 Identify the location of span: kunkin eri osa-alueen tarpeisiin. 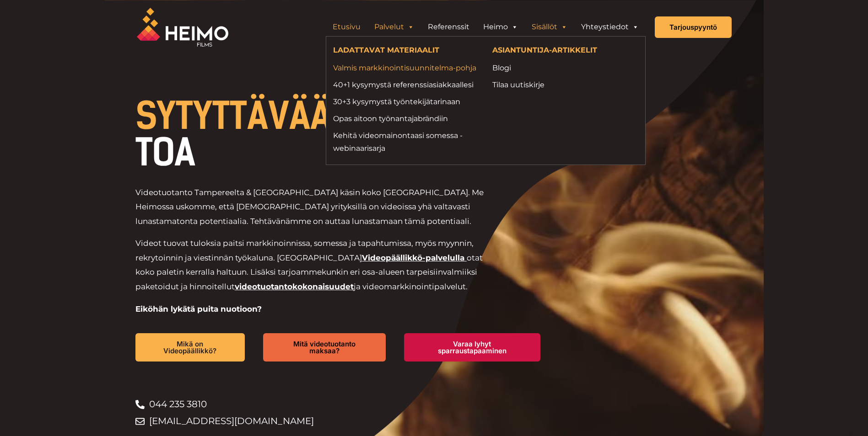
(382, 272).